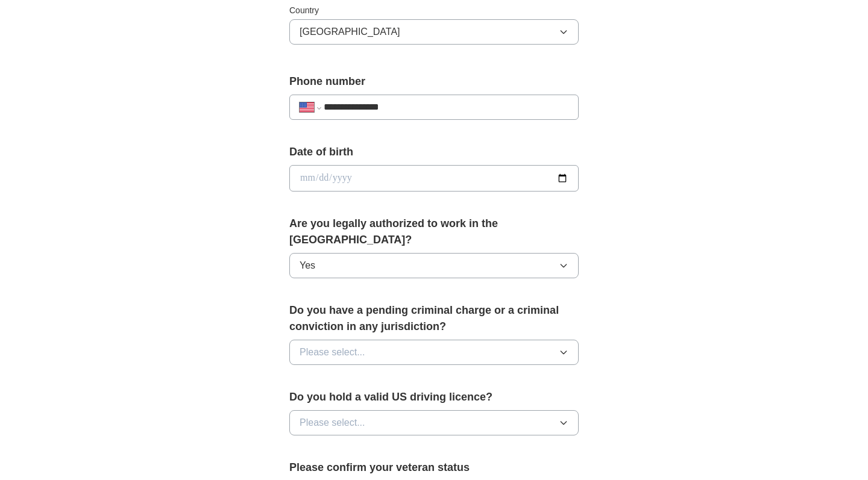 The height and width of the screenshot is (480, 868). Describe the element at coordinates (307, 266) in the screenshot. I see `span: Yes` at that location.